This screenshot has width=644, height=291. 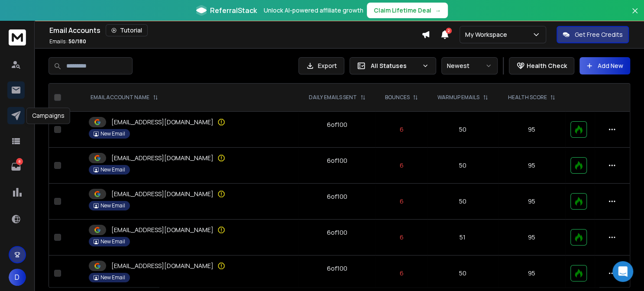 I want to click on p: HEALTH SCORE, so click(x=527, y=98).